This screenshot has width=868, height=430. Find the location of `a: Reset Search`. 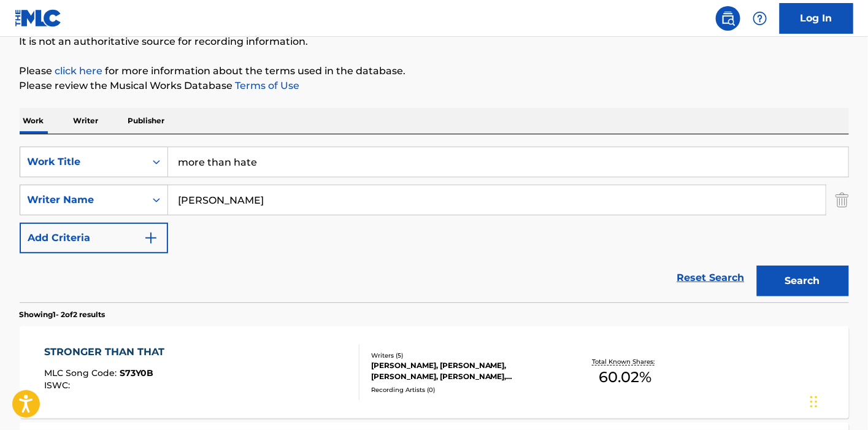

a: Reset Search is located at coordinates (711, 278).